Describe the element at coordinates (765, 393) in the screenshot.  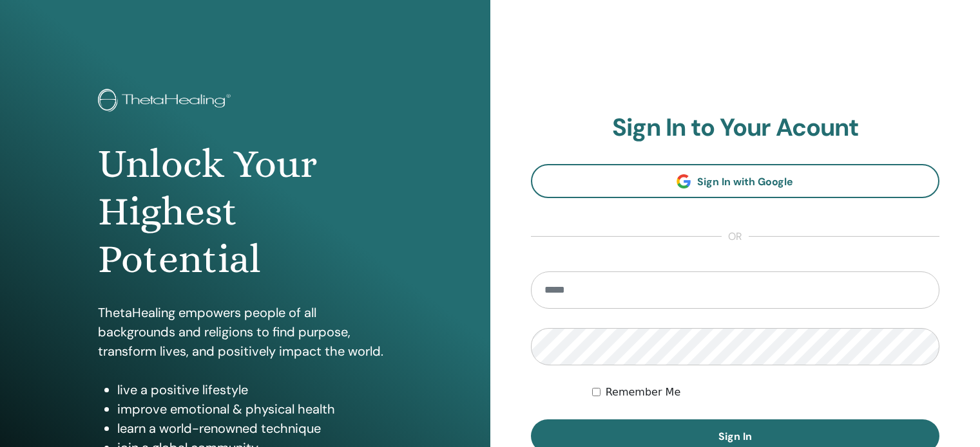
I see `div: Keep me authenticated indefinitely or until I manually logout` at that location.